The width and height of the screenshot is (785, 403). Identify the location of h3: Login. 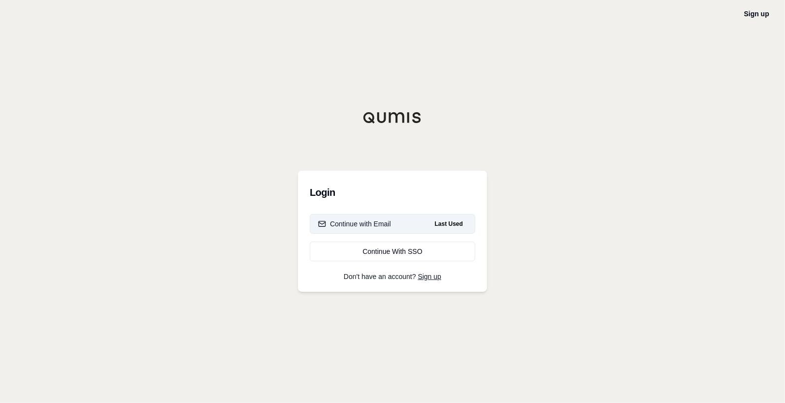
(392, 192).